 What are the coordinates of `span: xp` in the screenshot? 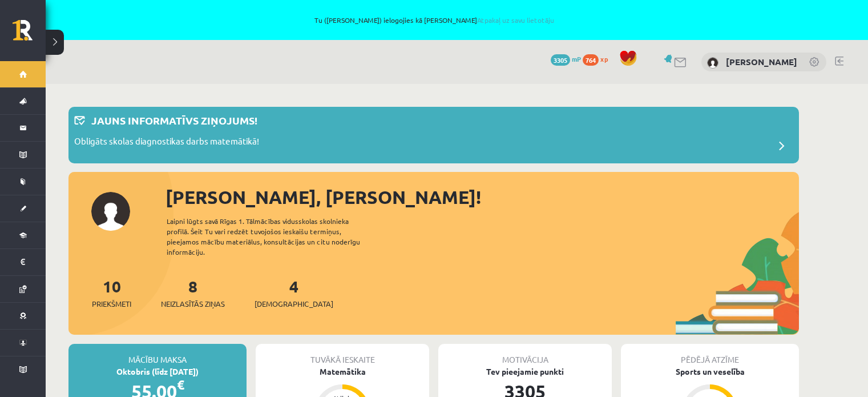 It's located at (604, 58).